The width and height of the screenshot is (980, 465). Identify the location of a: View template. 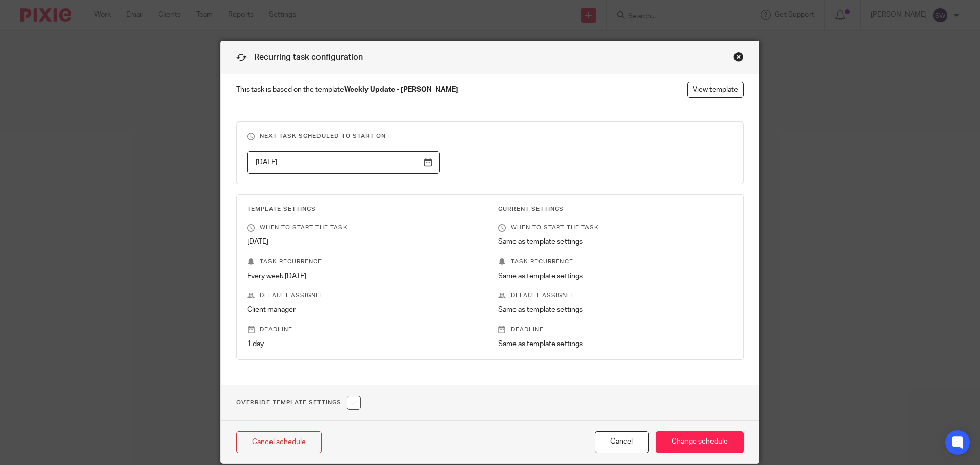
(716, 90).